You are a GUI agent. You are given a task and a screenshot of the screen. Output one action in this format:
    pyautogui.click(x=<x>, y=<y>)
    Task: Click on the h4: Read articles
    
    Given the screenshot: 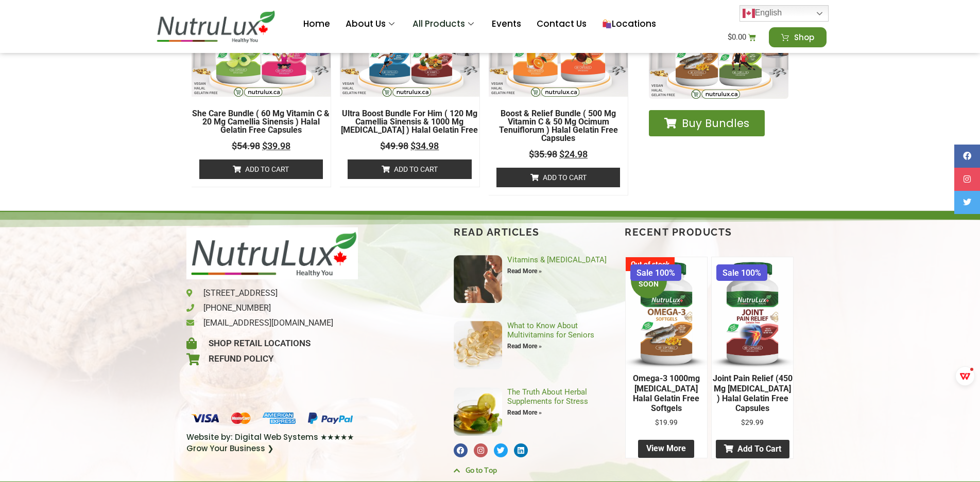 What is the action you would take?
    pyautogui.click(x=534, y=232)
    